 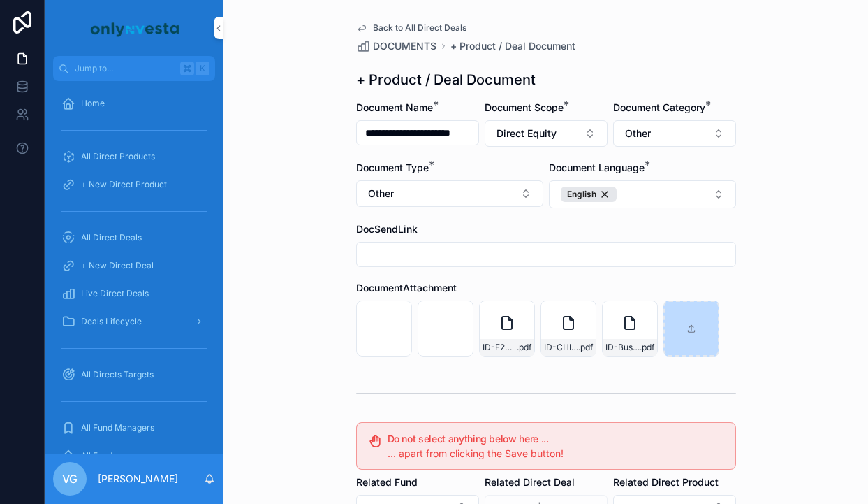 I want to click on a: + New Direct Deal, so click(x=134, y=265).